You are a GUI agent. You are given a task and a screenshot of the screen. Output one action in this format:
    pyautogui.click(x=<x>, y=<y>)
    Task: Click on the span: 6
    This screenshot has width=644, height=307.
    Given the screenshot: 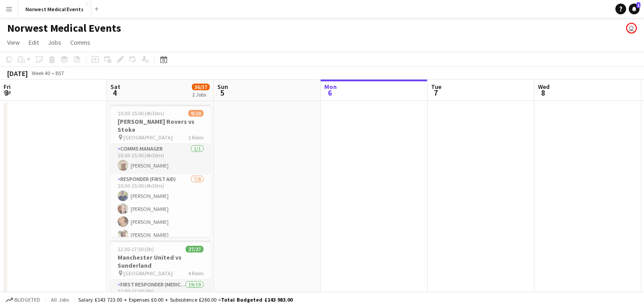 What is the action you would take?
    pyautogui.click(x=329, y=93)
    